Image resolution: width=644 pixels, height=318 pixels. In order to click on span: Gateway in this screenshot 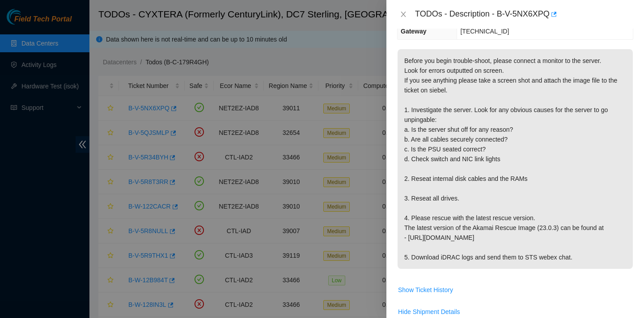, I will do `click(413, 32)`.